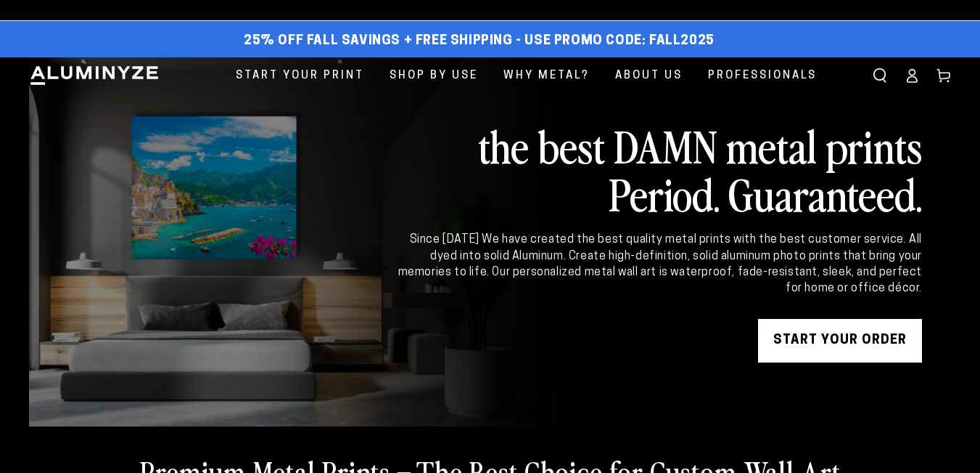  Describe the element at coordinates (434, 76) in the screenshot. I see `span: Shop By Use` at that location.